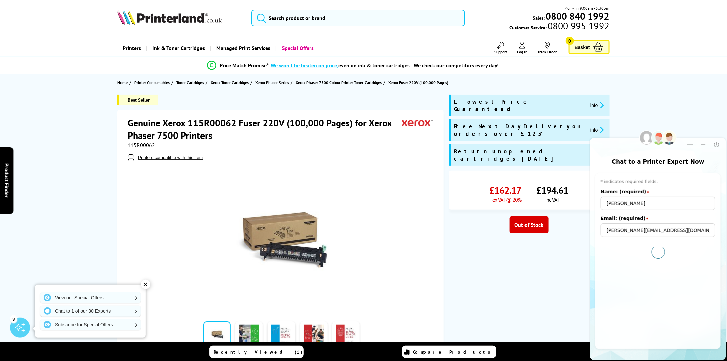 Image resolution: width=727 pixels, height=361 pixels. I want to click on span: Xerox Fuser 220V (100,000 Pages), so click(418, 82).